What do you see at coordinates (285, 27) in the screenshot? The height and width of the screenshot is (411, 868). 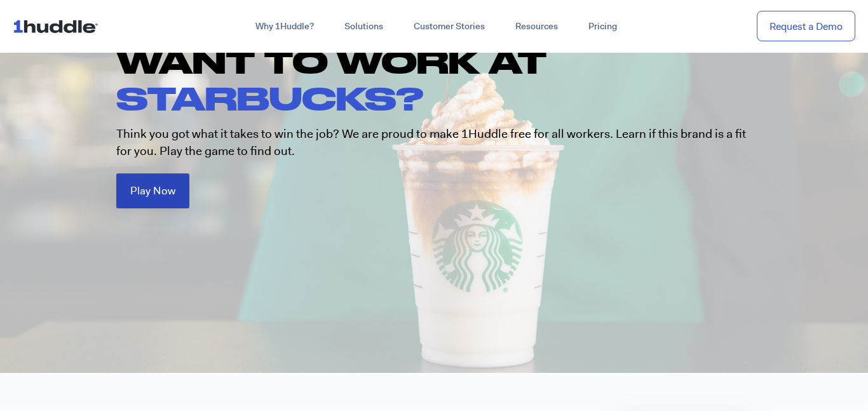 I see `a: Why 1Huddle?` at bounding box center [285, 27].